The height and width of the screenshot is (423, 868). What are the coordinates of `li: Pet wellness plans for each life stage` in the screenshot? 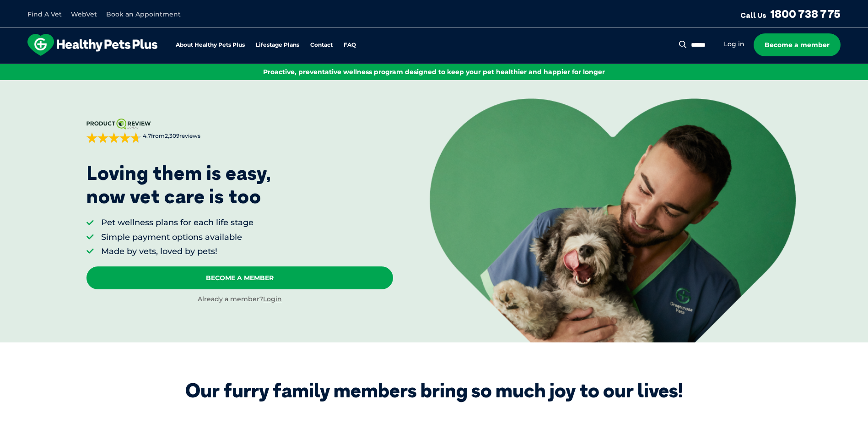 It's located at (177, 222).